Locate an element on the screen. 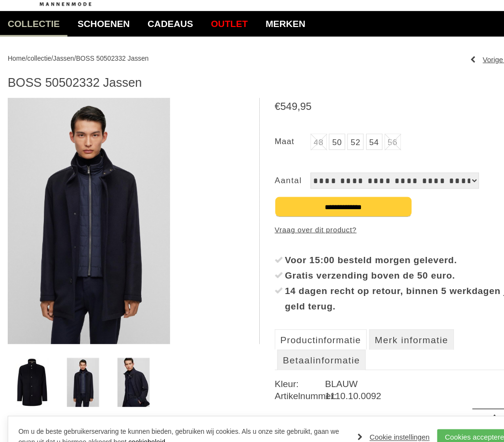 The image size is (504, 442). p: Om u de beste gebruikerservaring te kunnen bieden, gebruiken wij cookies. Als u onze site gebruik... is located at coordinates (173, 413).